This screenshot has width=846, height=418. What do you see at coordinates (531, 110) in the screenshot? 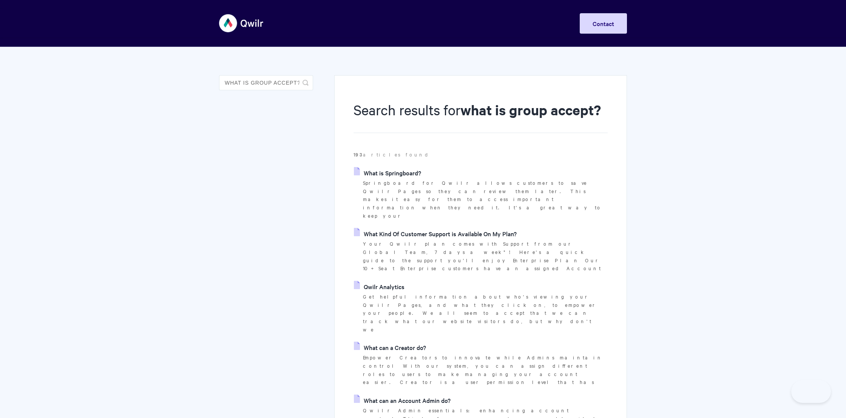
I see `strong: what is group accept?` at bounding box center [531, 110].